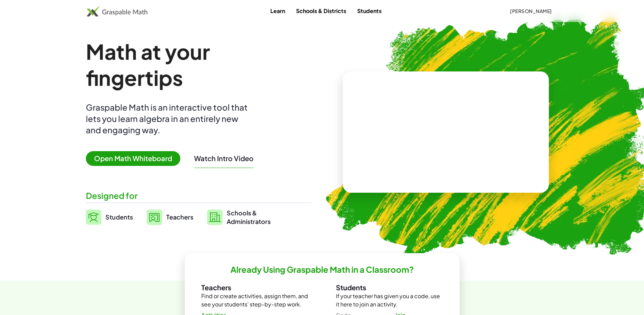  Describe the element at coordinates (224, 159) in the screenshot. I see `button: Watch Intro Video` at that location.